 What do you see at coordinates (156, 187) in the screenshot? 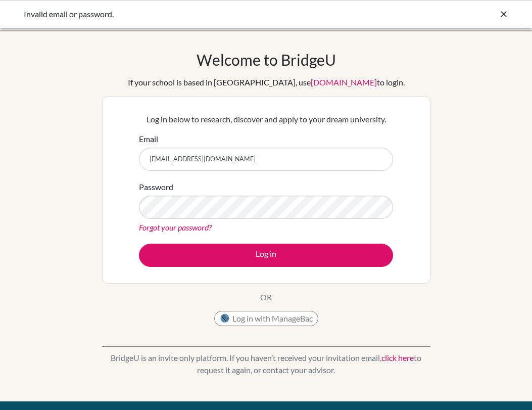
I see `label: Password` at bounding box center [156, 187].